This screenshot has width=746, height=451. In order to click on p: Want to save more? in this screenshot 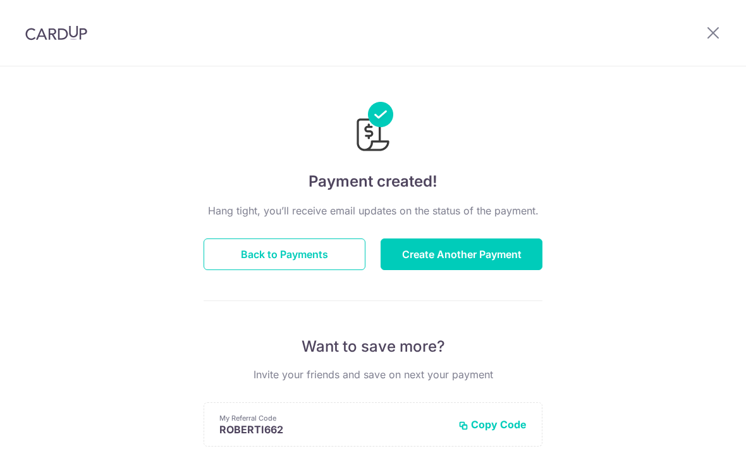, I will do `click(373, 347)`.